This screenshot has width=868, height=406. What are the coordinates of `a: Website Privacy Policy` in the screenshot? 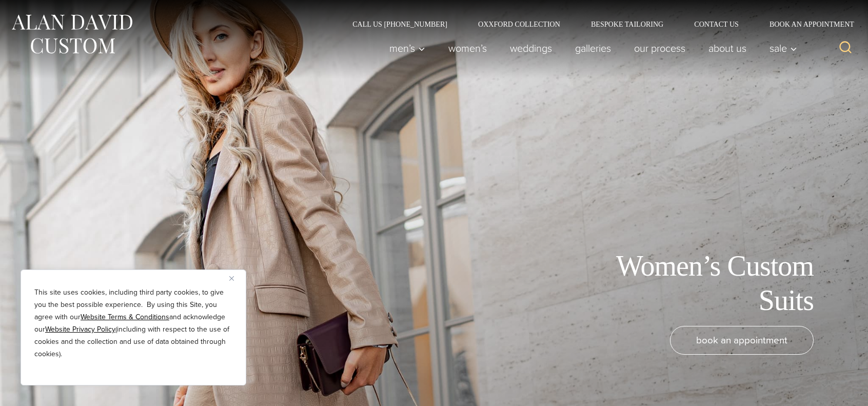 It's located at (80, 329).